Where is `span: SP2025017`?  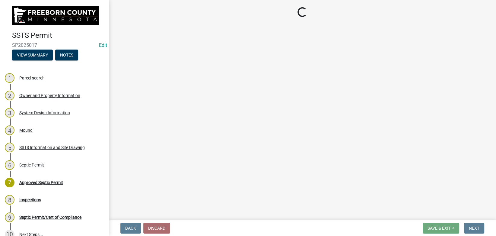 span: SP2025017 is located at coordinates (54, 45).